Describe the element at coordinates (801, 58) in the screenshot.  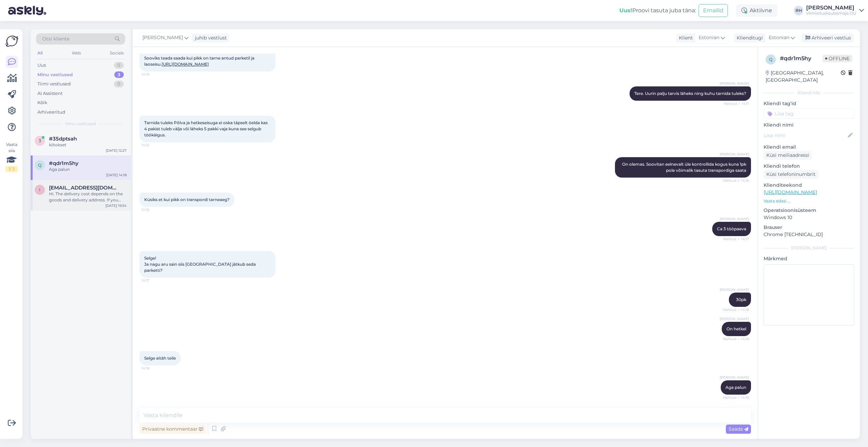
I see `div: # qdr1m5hy` at that location.